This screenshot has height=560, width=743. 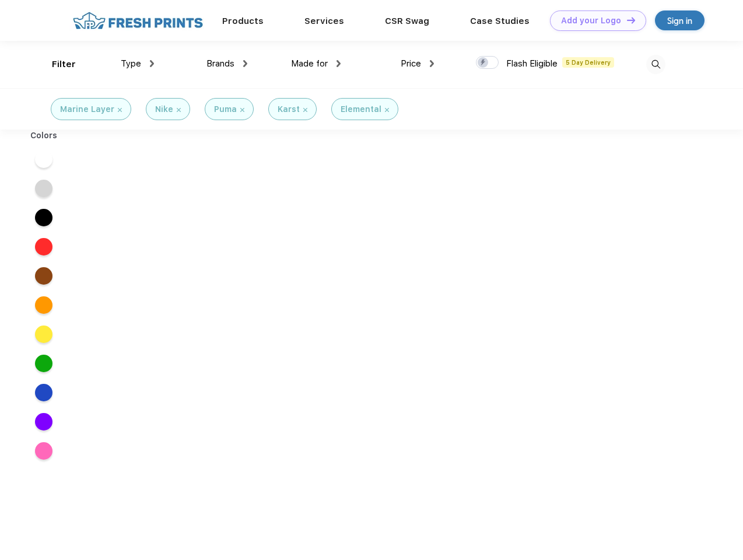 I want to click on div: Karst, so click(x=289, y=109).